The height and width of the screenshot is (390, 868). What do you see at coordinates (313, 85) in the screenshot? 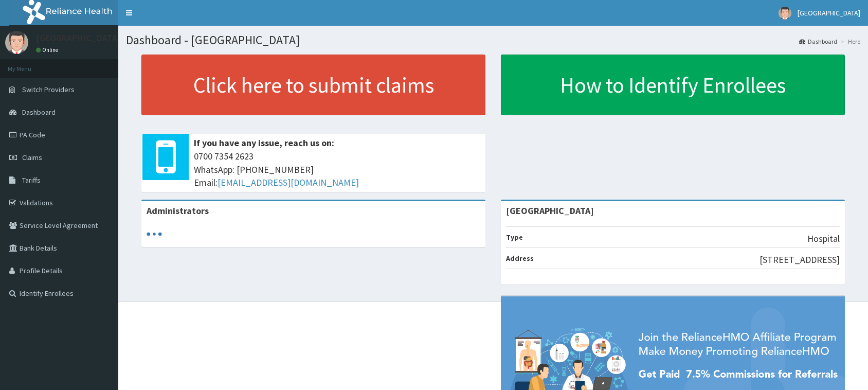
I see `a: Click here to submit claims` at bounding box center [313, 85].